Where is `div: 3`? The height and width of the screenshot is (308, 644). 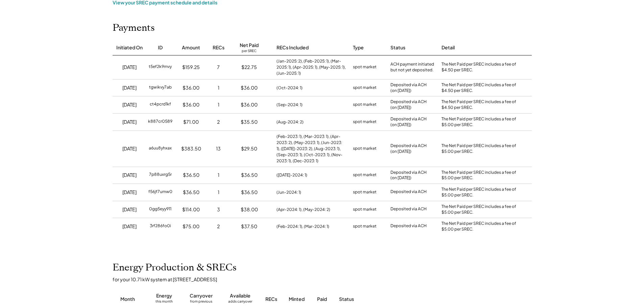 div: 3 is located at coordinates (219, 210).